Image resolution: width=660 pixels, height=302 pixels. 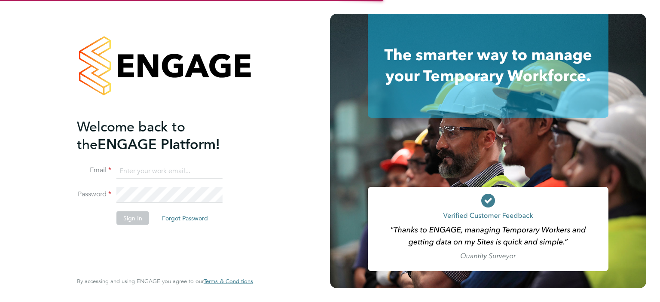 I want to click on span: By accessing and using ENGAGE you agree to our, so click(x=165, y=281).